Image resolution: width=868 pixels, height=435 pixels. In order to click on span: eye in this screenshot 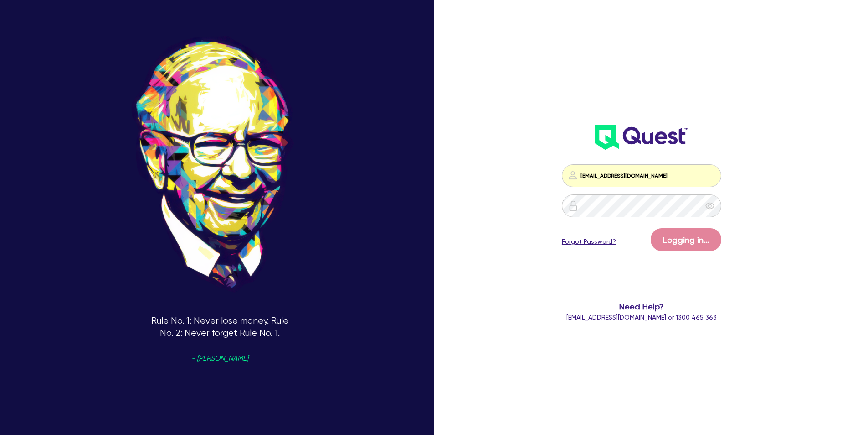, I will do `click(710, 206)`.